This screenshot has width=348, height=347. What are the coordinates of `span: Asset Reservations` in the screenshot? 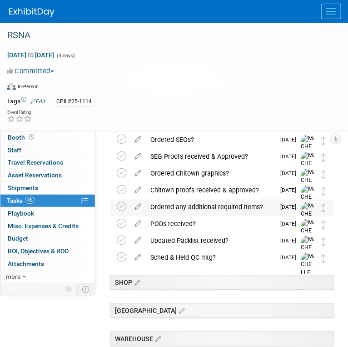 It's located at (35, 175).